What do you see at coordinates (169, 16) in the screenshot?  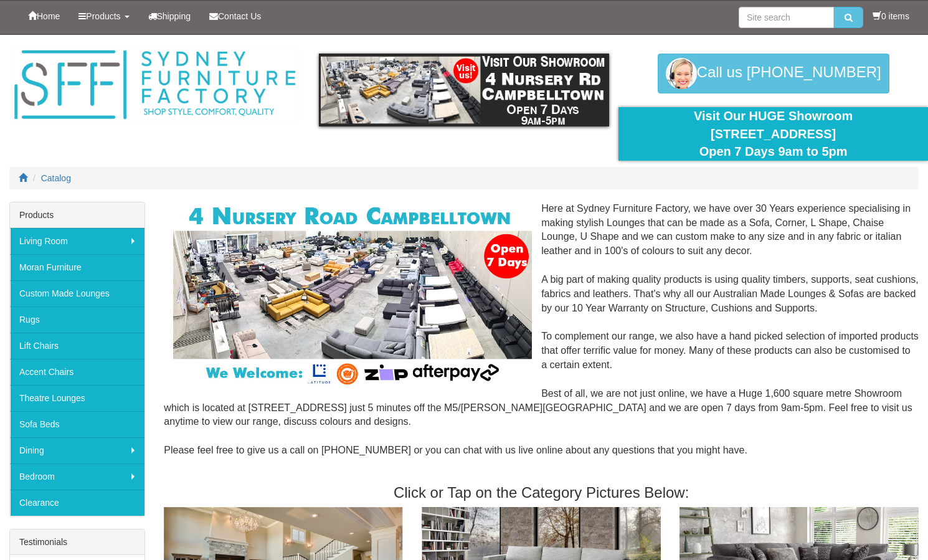 I see `a: Shipping` at bounding box center [169, 16].